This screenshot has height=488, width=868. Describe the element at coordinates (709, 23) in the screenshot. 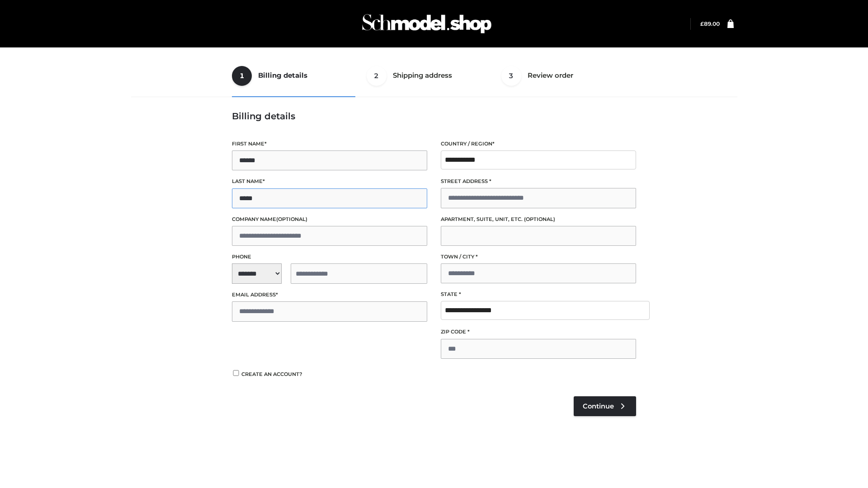

I see `a: £89.00` at that location.